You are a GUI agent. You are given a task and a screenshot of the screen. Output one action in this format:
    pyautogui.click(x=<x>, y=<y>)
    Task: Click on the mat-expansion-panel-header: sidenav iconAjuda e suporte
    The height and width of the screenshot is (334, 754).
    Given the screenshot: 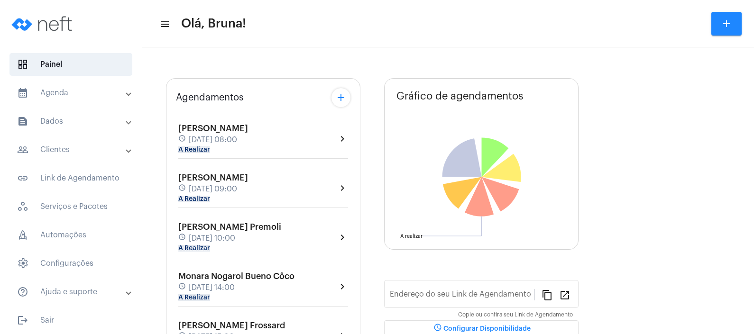 What is the action you would take?
    pyautogui.click(x=73, y=292)
    